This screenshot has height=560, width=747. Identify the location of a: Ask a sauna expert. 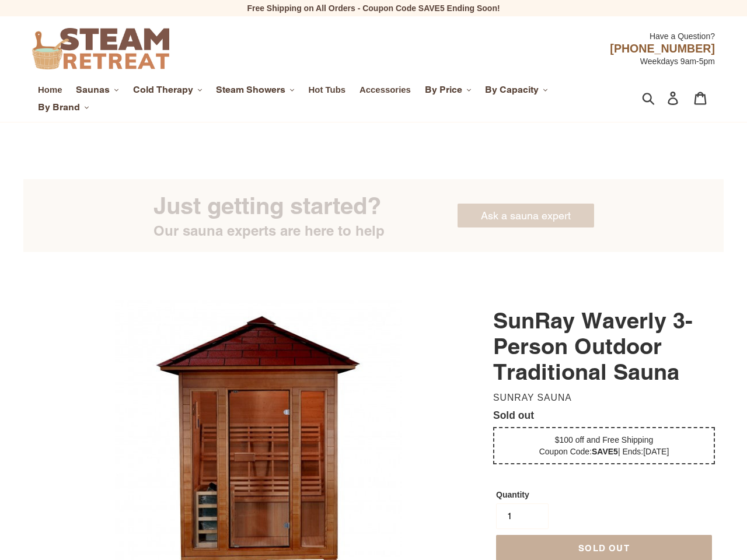
(526, 215).